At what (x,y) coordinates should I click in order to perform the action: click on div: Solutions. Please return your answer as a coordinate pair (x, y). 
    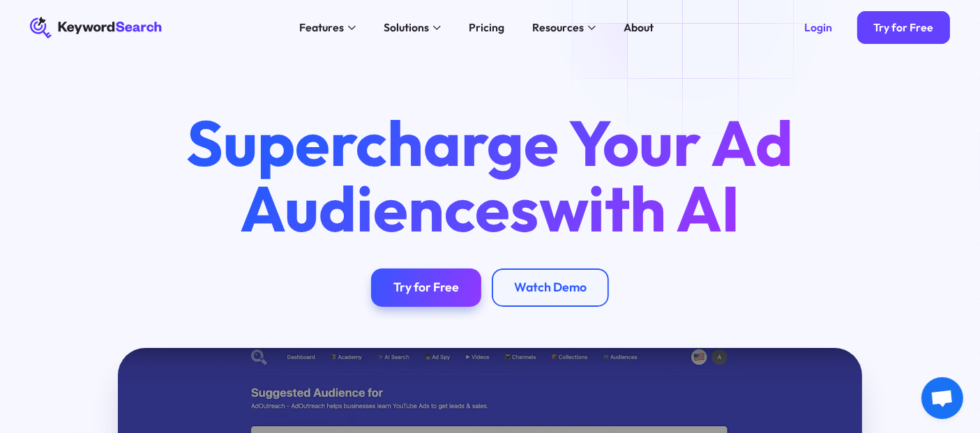
    Looking at the image, I should click on (406, 28).